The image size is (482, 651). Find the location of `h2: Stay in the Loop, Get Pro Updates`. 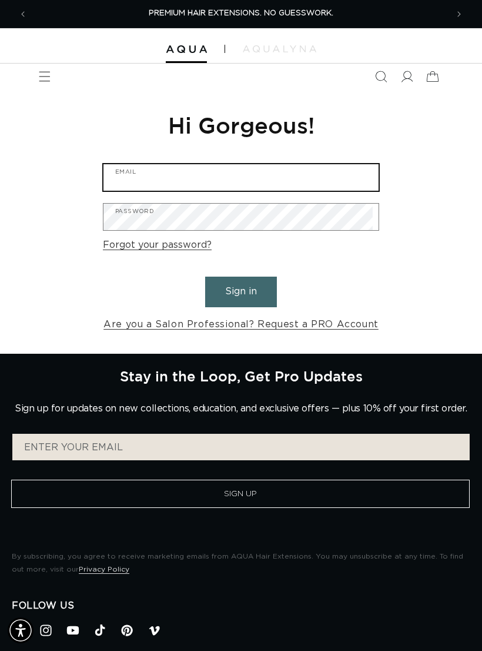

h2: Stay in the Loop, Get Pro Updates is located at coordinates (241, 376).